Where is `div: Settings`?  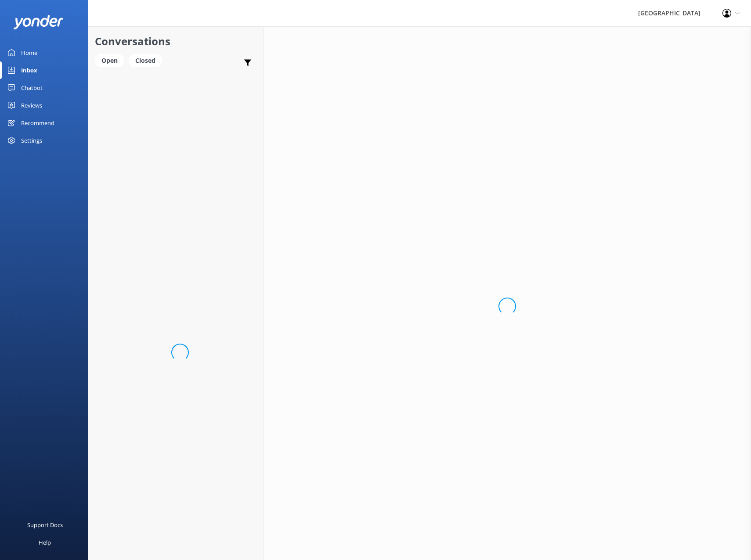
div: Settings is located at coordinates (32, 140).